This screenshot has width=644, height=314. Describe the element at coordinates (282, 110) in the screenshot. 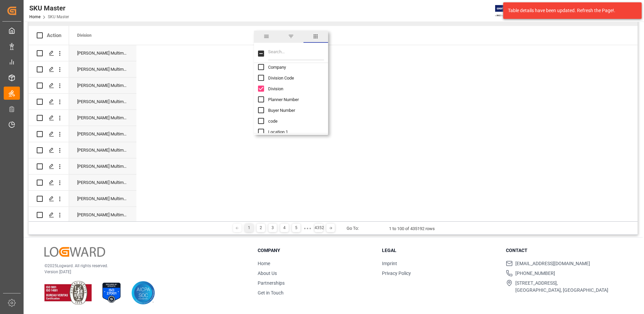

I see `span: Buyer Number` at that location.